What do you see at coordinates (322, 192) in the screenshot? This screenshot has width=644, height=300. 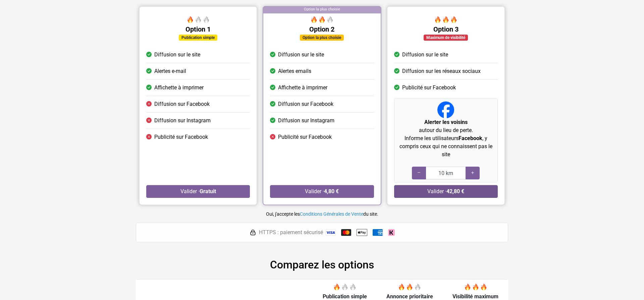 I see `button: Valider ·4,80 €` at bounding box center [322, 192].